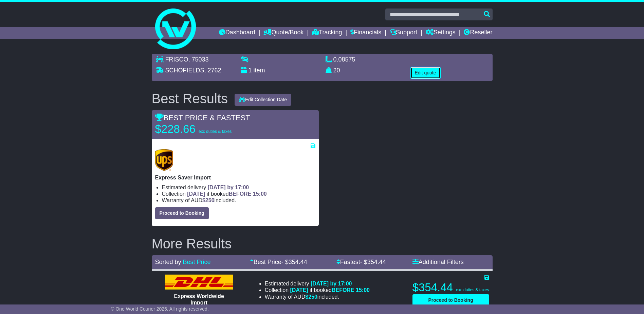 This screenshot has height=314, width=644. What do you see at coordinates (177, 59) in the screenshot?
I see `span: FRISCO` at bounding box center [177, 59].